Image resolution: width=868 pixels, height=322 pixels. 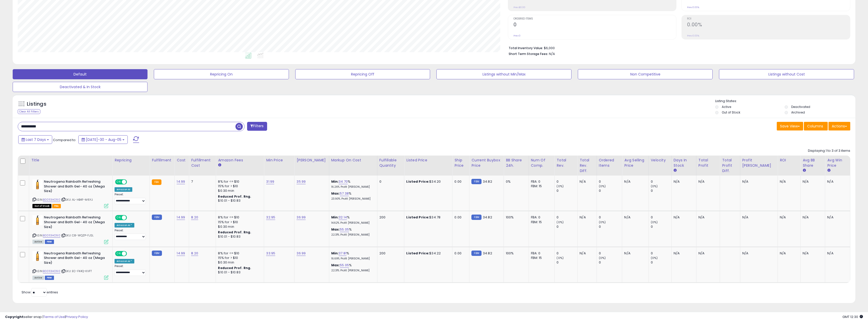 What do you see at coordinates (51, 236) in the screenshot?
I see `a: B00113HO90` at bounding box center [51, 236].